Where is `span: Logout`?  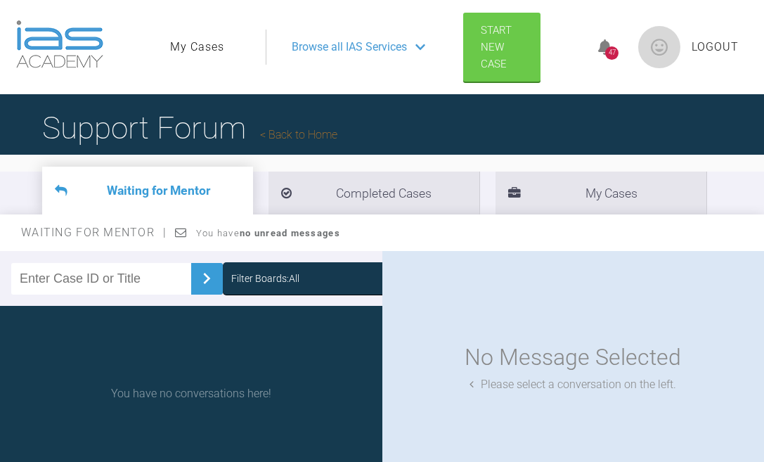 span: Logout is located at coordinates (715, 47).